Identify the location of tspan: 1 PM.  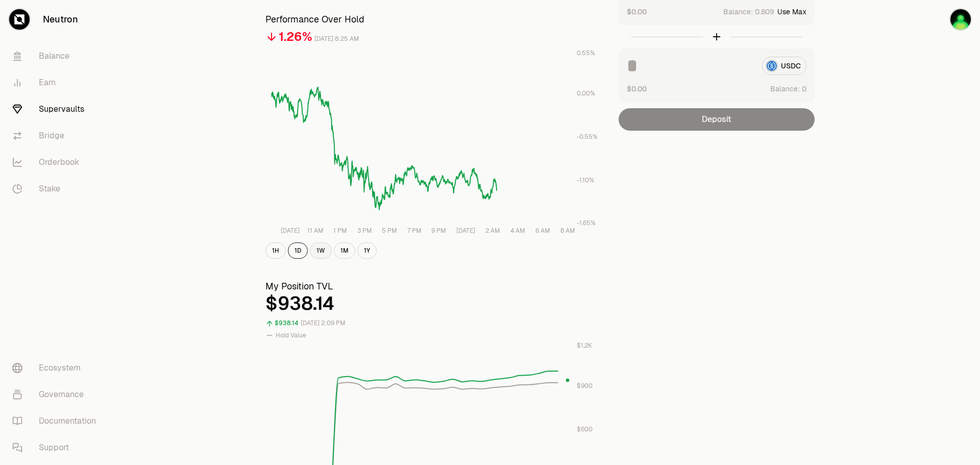
(340, 231).